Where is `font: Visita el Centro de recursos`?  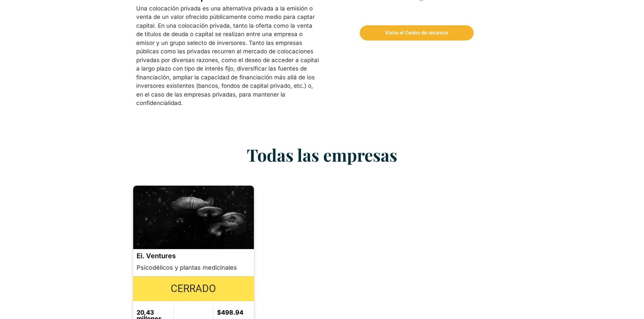 font: Visita el Centro de recursos is located at coordinates (417, 33).